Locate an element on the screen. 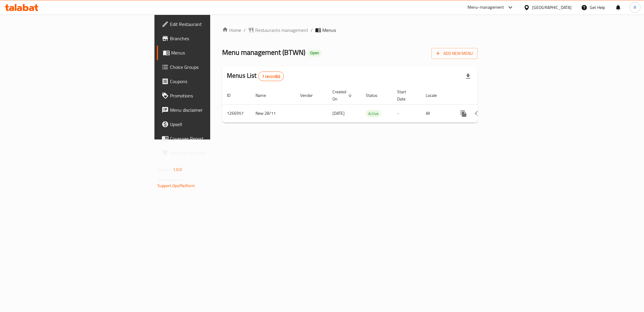  span: 1 record(s) is located at coordinates (271, 76).